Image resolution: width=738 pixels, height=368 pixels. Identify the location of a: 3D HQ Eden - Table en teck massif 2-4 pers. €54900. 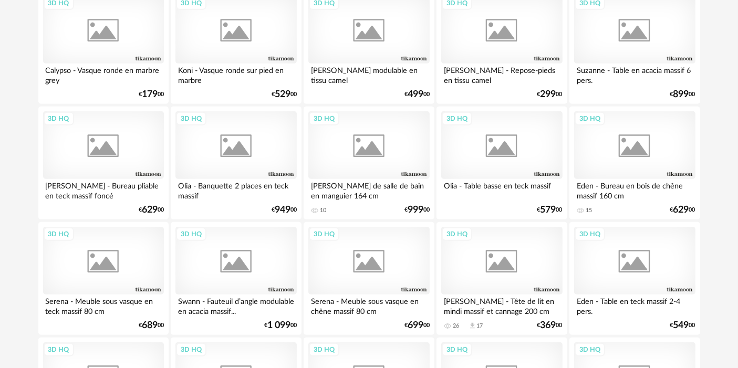
(634, 279).